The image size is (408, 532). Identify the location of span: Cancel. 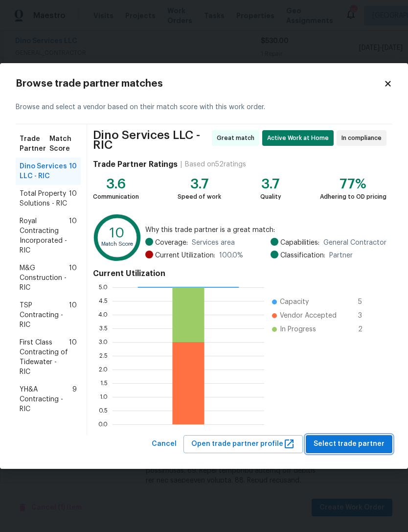
(164, 444).